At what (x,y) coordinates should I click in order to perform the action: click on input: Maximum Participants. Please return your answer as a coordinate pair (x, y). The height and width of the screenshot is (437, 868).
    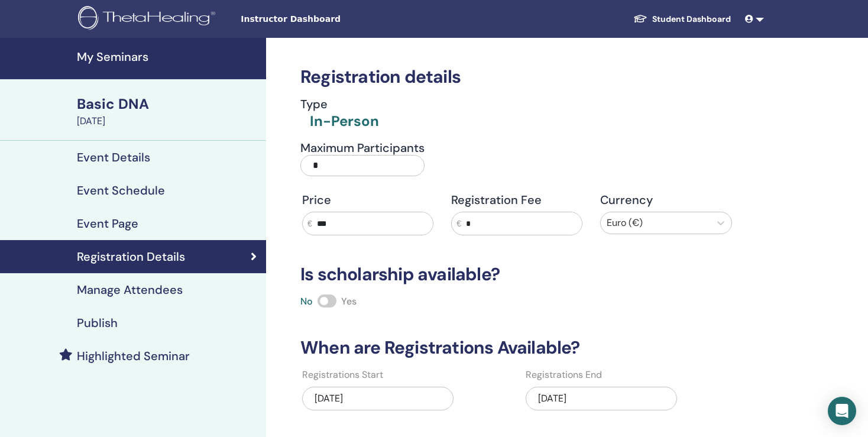
    Looking at the image, I should click on (363, 166).